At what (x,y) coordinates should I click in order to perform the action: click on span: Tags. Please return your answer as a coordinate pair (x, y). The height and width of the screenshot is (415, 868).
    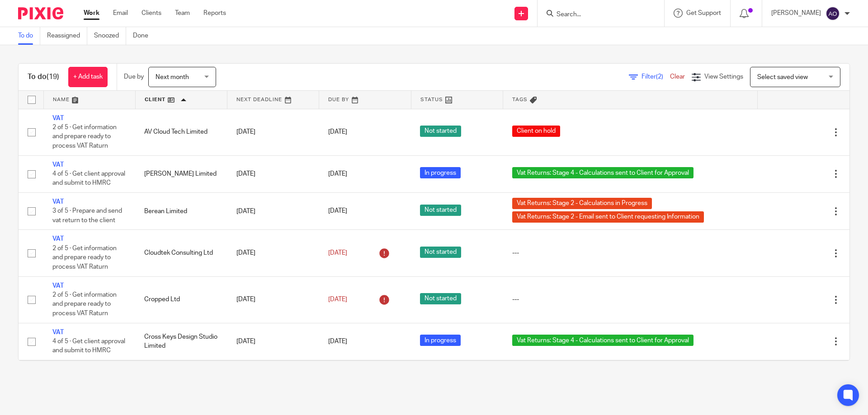
    Looking at the image, I should click on (520, 99).